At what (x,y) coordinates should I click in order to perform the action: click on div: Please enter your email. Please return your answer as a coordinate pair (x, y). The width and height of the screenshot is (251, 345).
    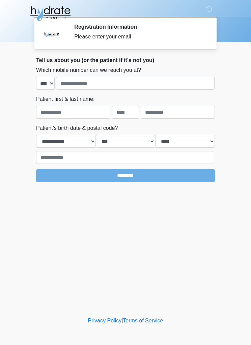
    Looking at the image, I should click on (139, 37).